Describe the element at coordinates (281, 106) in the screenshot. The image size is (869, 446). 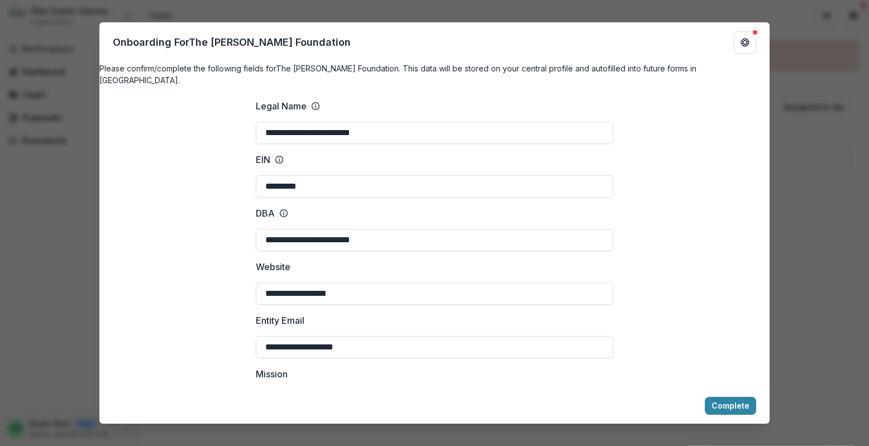
I see `p: Legal Name` at that location.